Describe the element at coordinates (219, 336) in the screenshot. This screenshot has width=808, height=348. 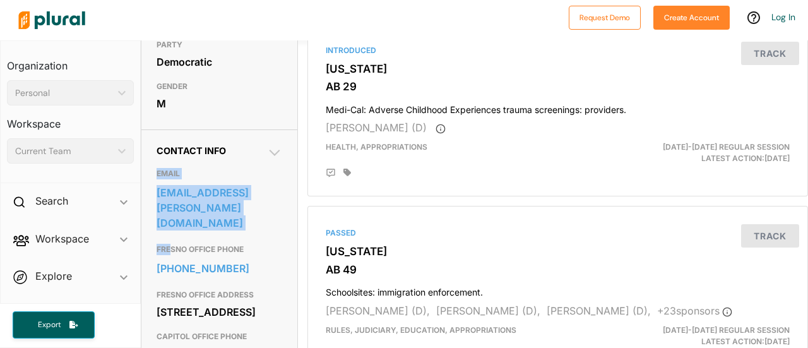
I see `h3: CAPITOL OFFICE PHONE` at that location.